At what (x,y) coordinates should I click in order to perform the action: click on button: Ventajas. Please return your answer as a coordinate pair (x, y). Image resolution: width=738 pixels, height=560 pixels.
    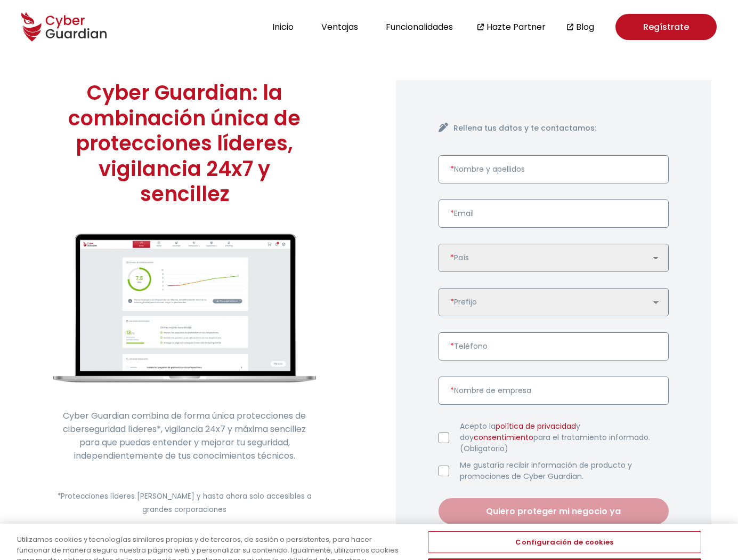
    Looking at the image, I should click on (340, 26).